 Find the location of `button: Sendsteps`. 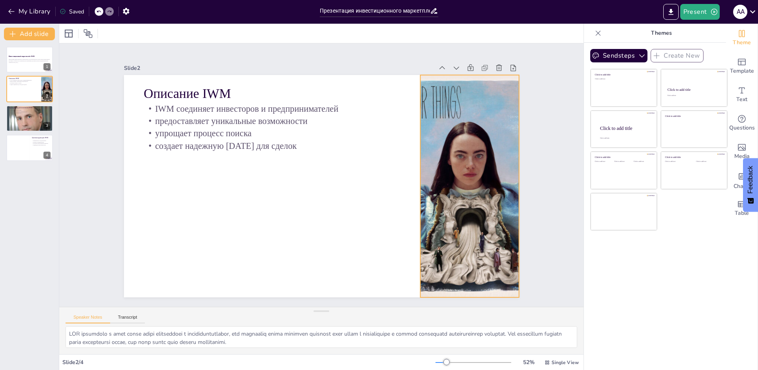

button: Sendsteps is located at coordinates (619, 56).